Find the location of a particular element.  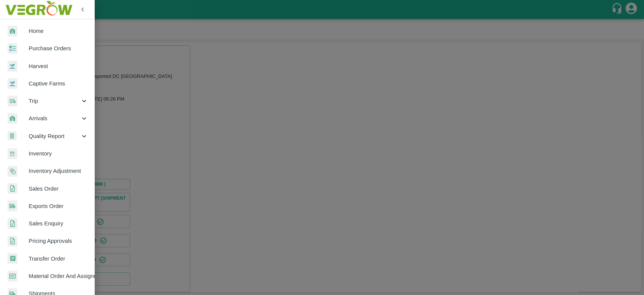

span: Inventory Adjustment is located at coordinates (59, 171).